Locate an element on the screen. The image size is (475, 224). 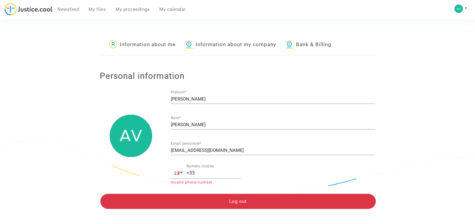
a: Newsfeed is located at coordinates (68, 9).